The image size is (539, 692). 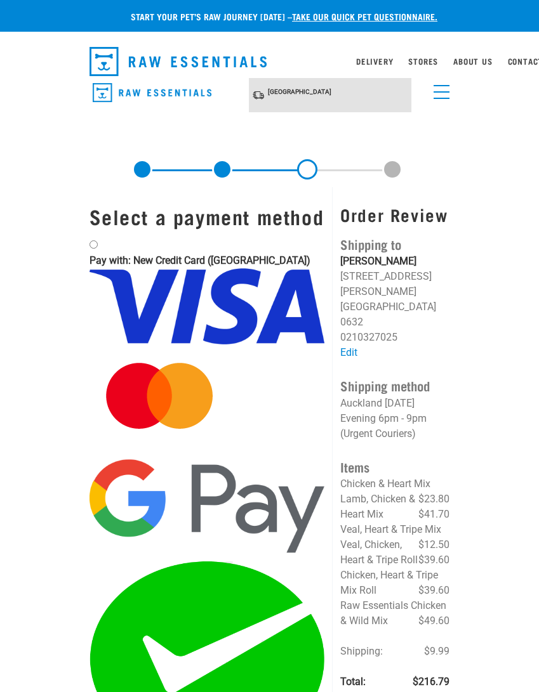 I want to click on img: van-moving.png, so click(x=258, y=95).